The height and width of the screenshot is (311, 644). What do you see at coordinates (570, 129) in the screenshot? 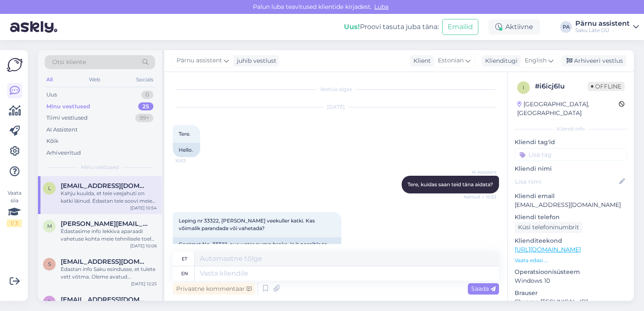
I see `div: Kliendi info` at bounding box center [570, 129].